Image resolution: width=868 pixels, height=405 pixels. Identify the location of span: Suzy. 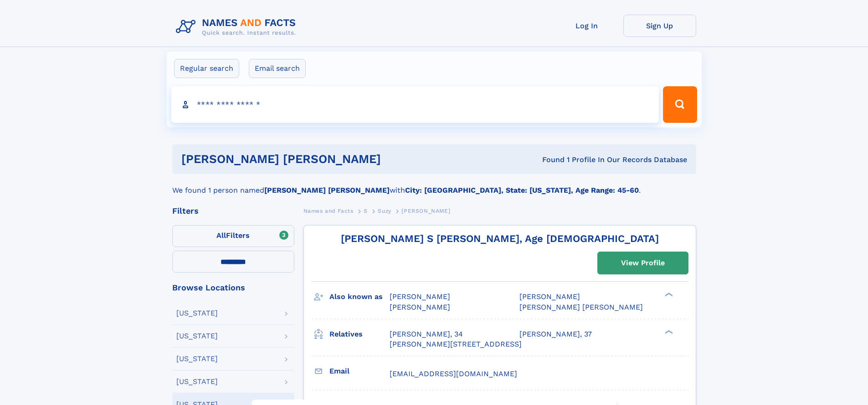
(385, 210).